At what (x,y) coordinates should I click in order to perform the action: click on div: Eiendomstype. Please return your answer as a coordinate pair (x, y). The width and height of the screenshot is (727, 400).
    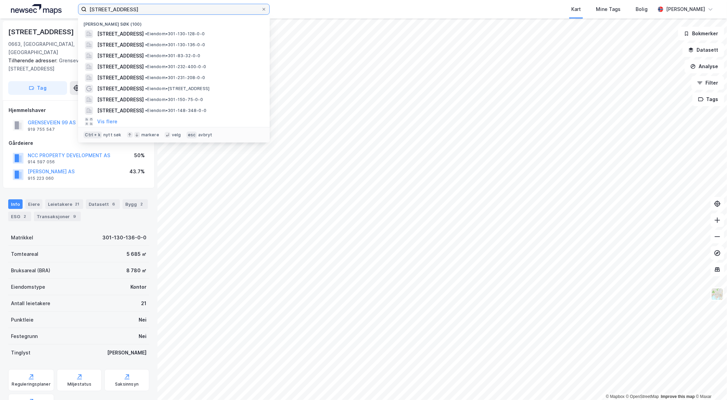
    Looking at the image, I should click on (28, 287).